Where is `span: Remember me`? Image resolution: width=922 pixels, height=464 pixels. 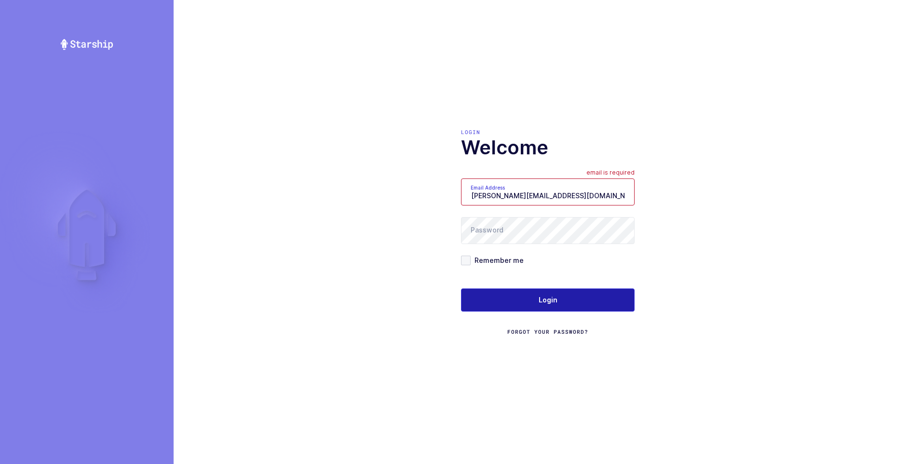 span: Remember me is located at coordinates (497, 260).